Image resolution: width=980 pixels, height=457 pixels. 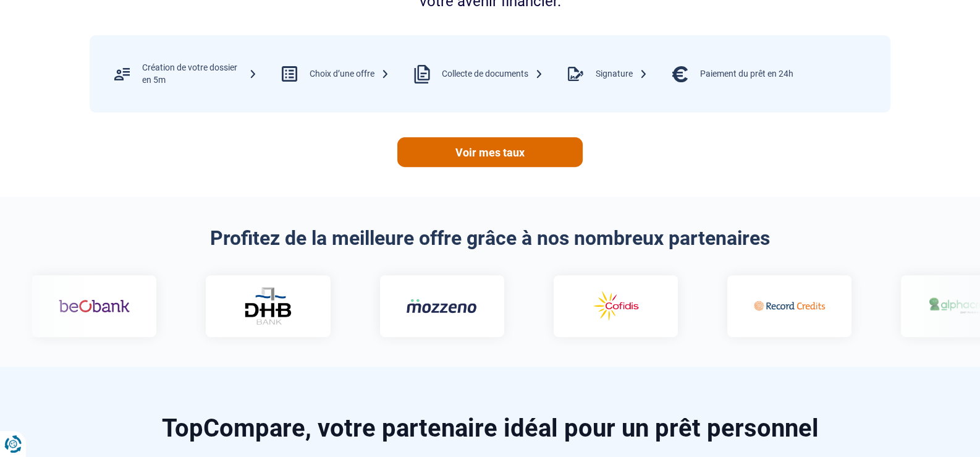 I want to click on img: Cofidis, so click(x=616, y=306).